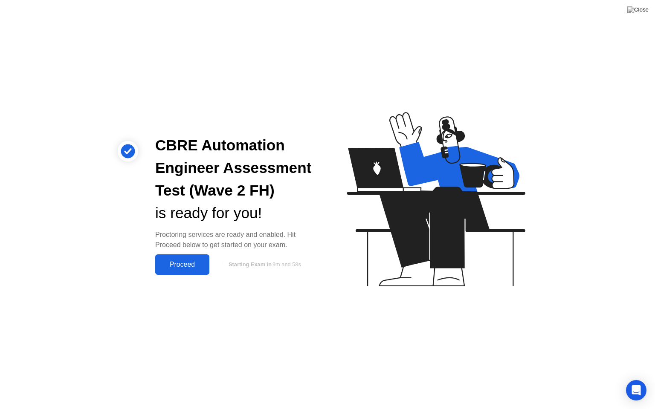  What do you see at coordinates (638, 10) in the screenshot?
I see `img: Close` at bounding box center [638, 10].